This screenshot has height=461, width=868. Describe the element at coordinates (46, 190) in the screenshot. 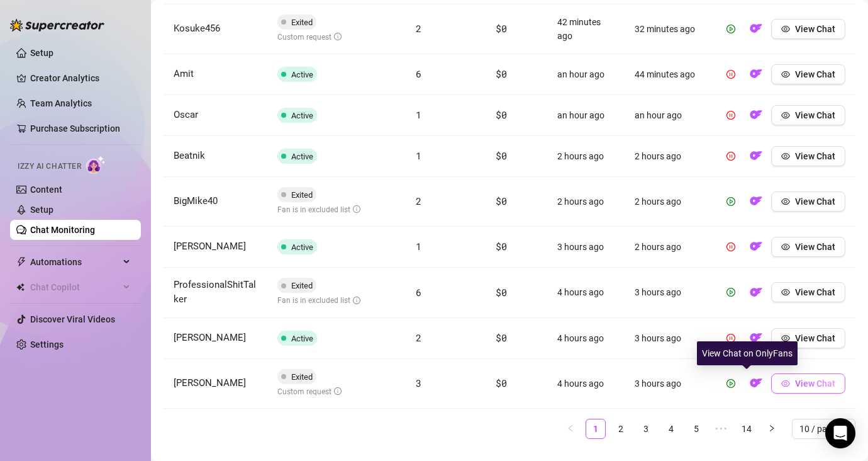

I see `a: Content` at that location.